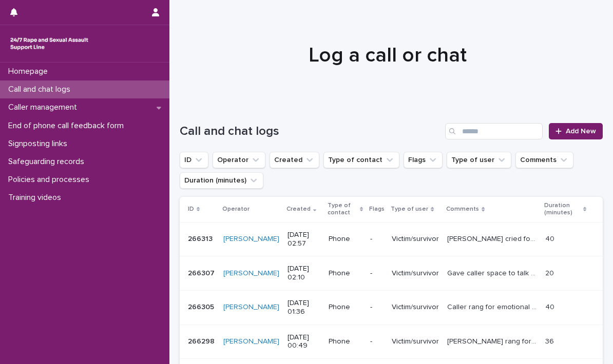 This screenshot has width=613, height=364. I want to click on p: Safeguarding records, so click(48, 161).